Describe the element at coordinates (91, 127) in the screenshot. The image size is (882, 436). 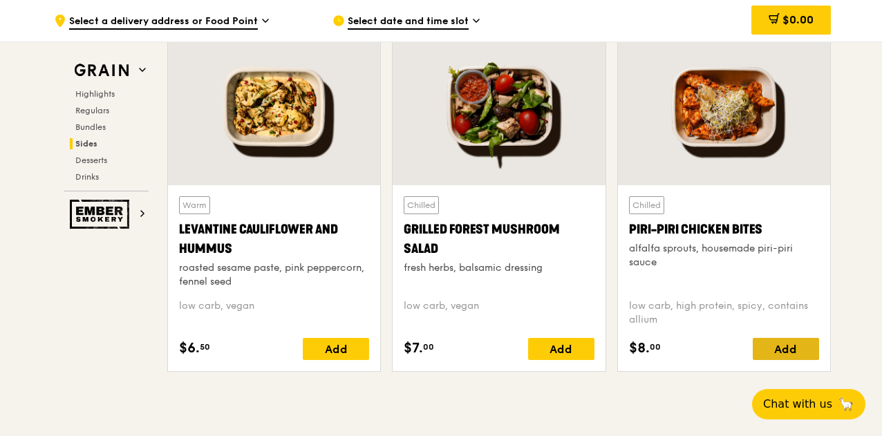
I see `span: Bundles` at that location.